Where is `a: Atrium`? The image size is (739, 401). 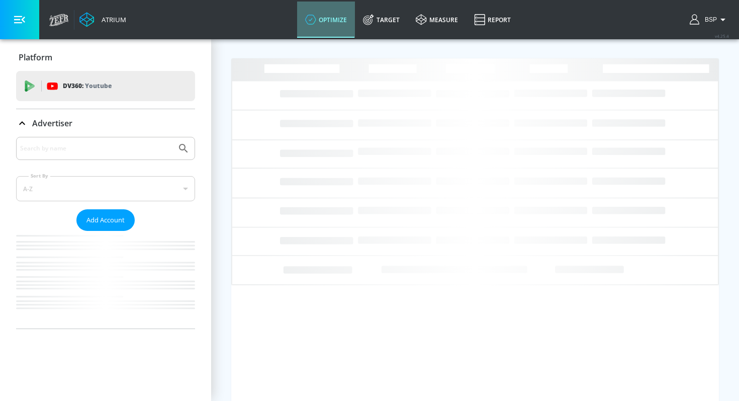 a: Atrium is located at coordinates (103, 20).